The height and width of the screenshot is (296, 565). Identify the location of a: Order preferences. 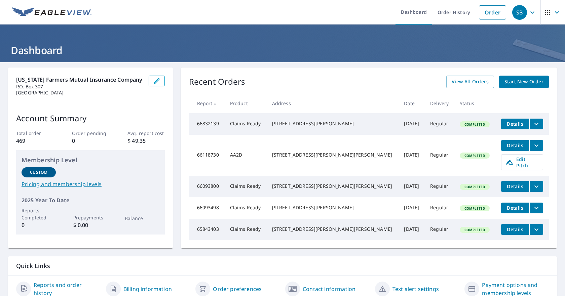
(237, 289).